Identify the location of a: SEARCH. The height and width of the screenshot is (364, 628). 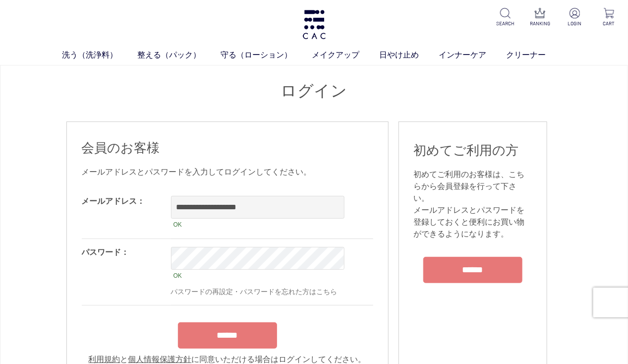
(505, 18).